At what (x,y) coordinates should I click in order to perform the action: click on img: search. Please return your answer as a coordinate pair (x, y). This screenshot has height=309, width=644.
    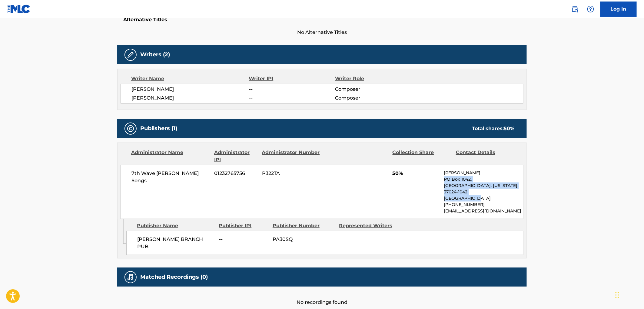
    Looking at the image, I should click on (575, 9).